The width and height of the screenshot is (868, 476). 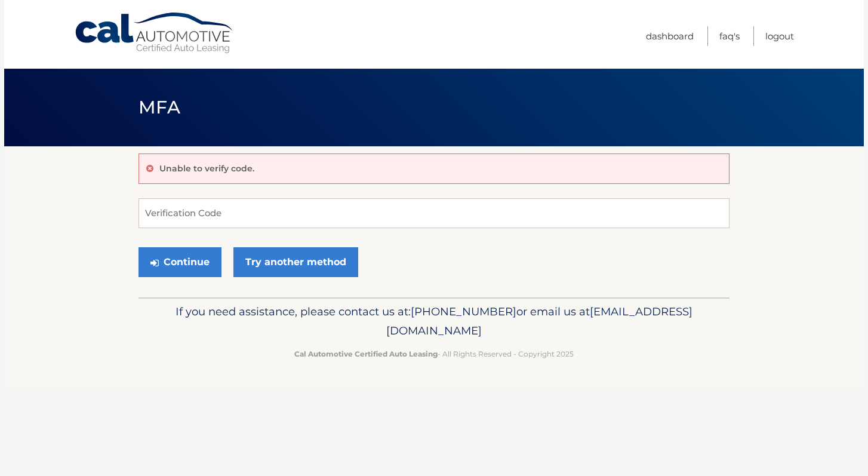 What do you see at coordinates (180, 262) in the screenshot?
I see `button: Continue` at bounding box center [180, 262].